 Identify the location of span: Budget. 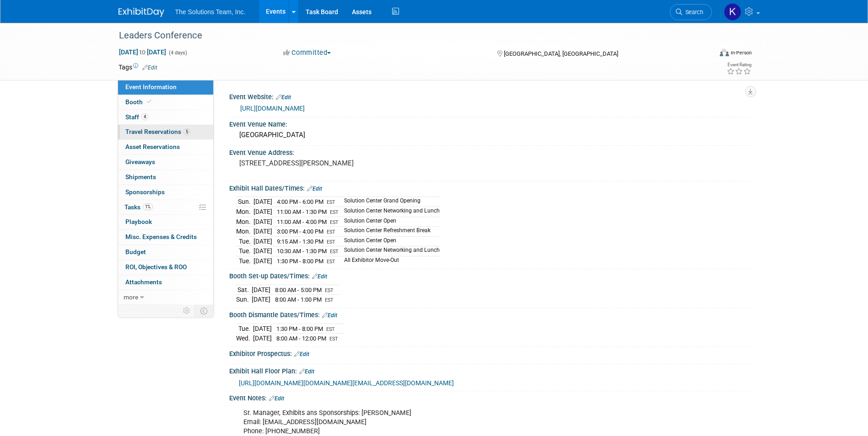
(136, 252).